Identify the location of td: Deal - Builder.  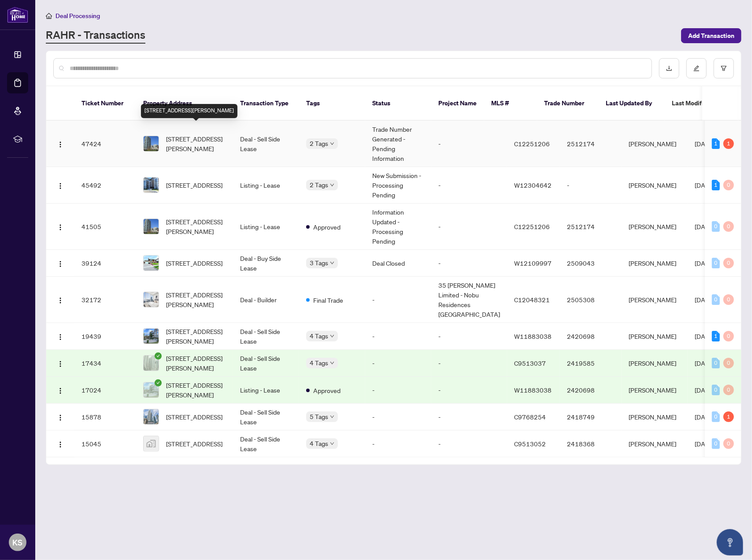
(266, 299).